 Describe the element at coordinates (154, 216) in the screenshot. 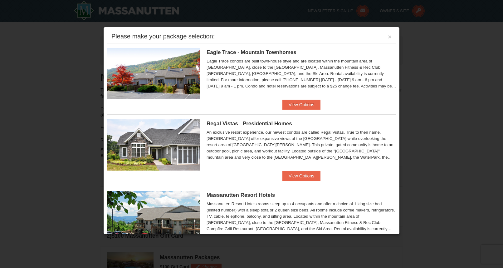

I see `img: 19219026-1-e3b4ac8e.jpg` at that location.